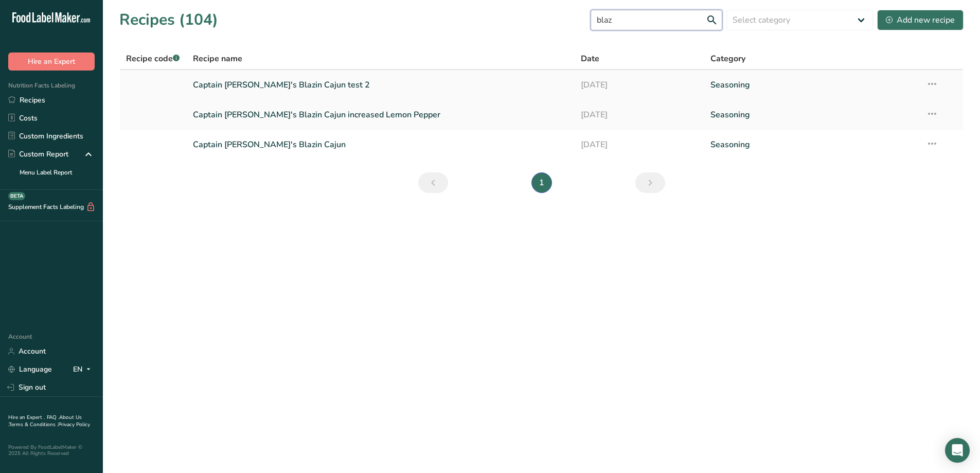 The width and height of the screenshot is (980, 473). Describe the element at coordinates (84, 369) in the screenshot. I see `div: EN` at that location.